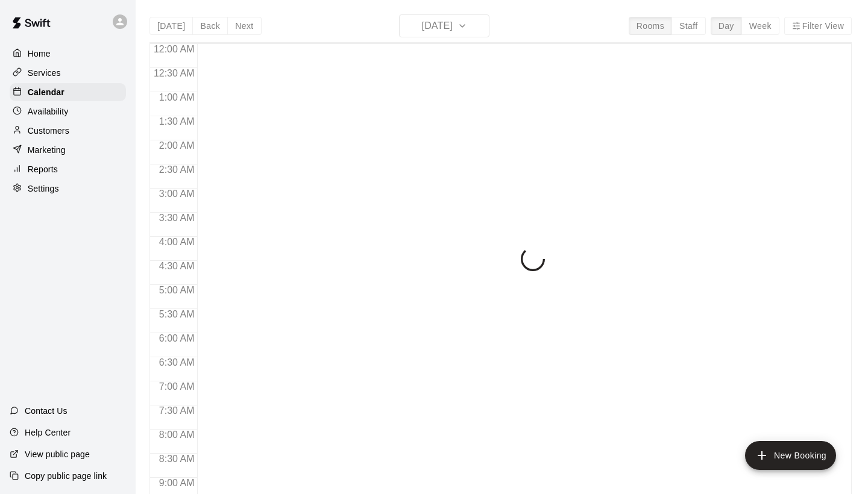  Describe the element at coordinates (176, 458) in the screenshot. I see `span: 8:30 AM` at that location.